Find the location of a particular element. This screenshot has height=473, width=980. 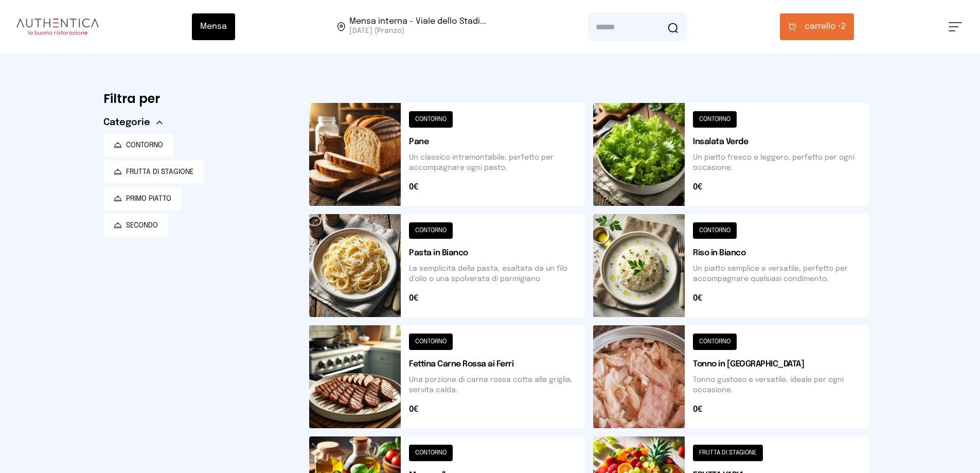

h6: Filtra per is located at coordinates (198, 99).